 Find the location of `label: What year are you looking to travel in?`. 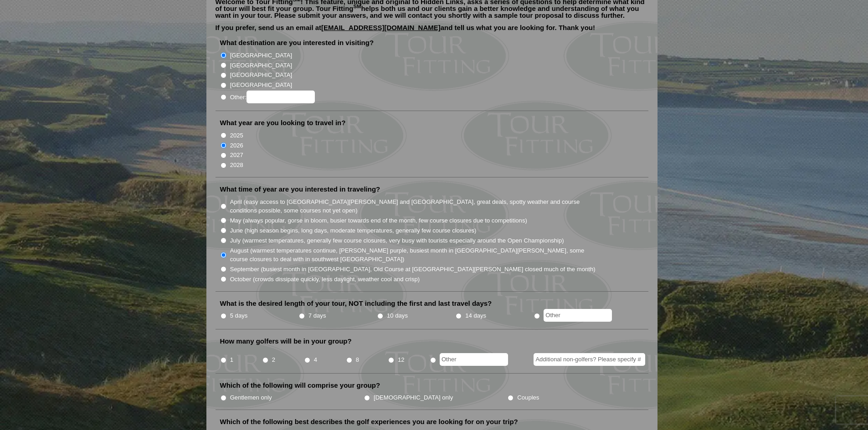

label: What year are you looking to travel in? is located at coordinates (283, 123).